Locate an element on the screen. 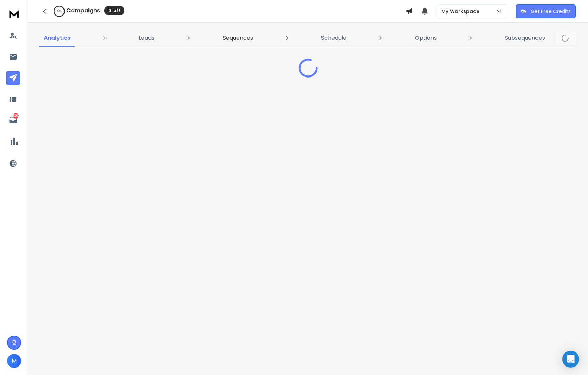  p: 0 % is located at coordinates (59, 11).